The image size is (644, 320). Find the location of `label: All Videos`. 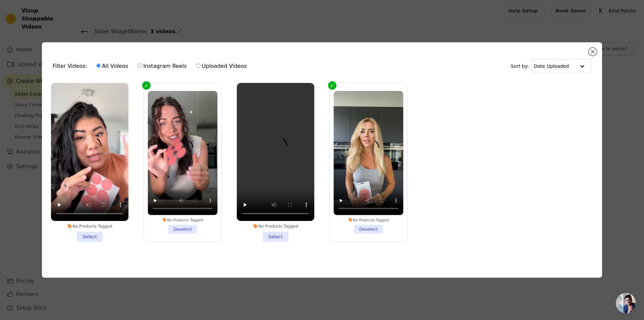

label: All Videos is located at coordinates (112, 66).